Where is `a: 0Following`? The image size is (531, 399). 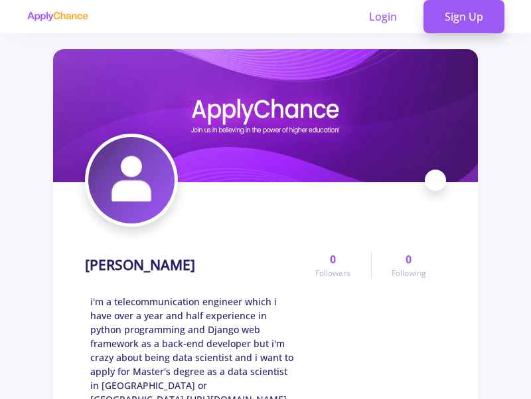 a: 0Following is located at coordinates (409, 265).